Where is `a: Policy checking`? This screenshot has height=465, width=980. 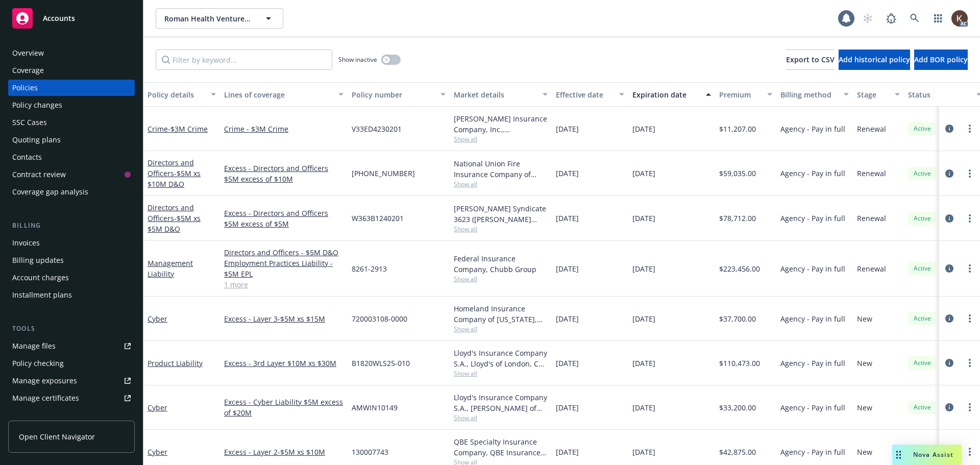
a: Policy checking is located at coordinates (71, 363).